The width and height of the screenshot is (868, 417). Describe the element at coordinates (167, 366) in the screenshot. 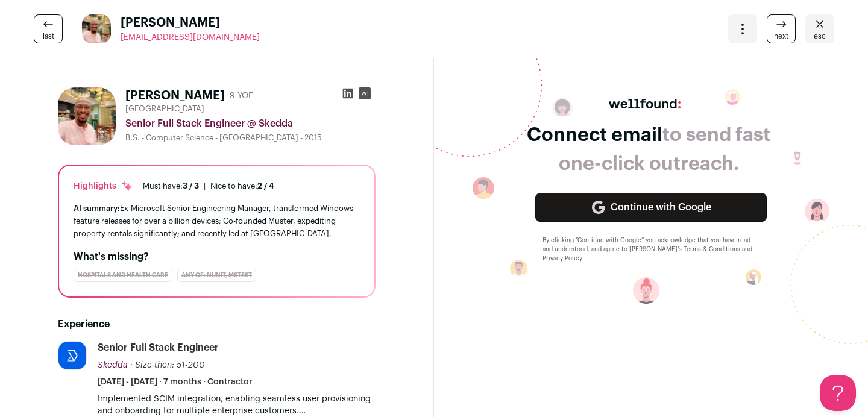

I see `span: · Size then: 51-200` at that location.